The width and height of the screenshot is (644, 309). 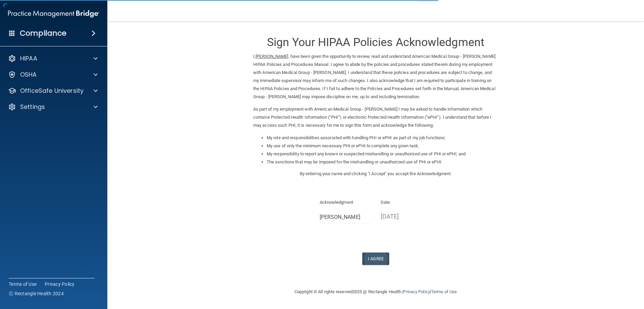 What do you see at coordinates (383, 146) in the screenshot?
I see `li: My use of only the minimum necessary PHI or ePHI to complete any given task;` at bounding box center [383, 146].